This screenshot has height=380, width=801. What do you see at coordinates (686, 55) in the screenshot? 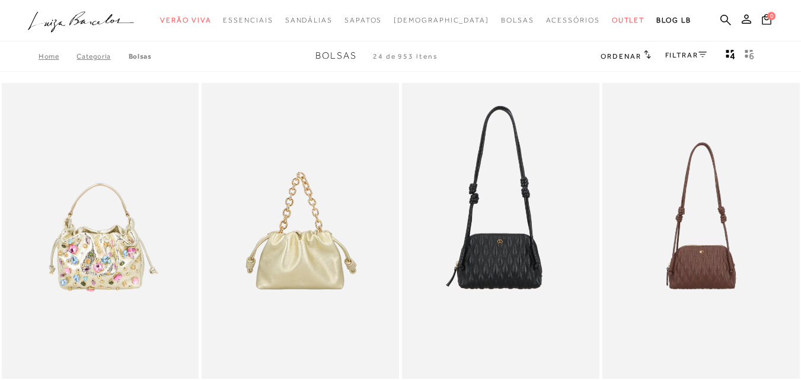
I see `a: FILTRAR` at bounding box center [686, 55].